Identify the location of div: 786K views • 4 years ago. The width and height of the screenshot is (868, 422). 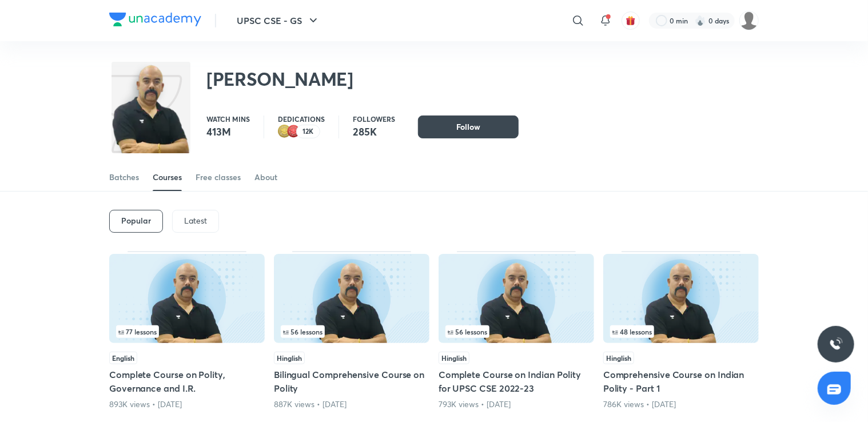
(681, 404).